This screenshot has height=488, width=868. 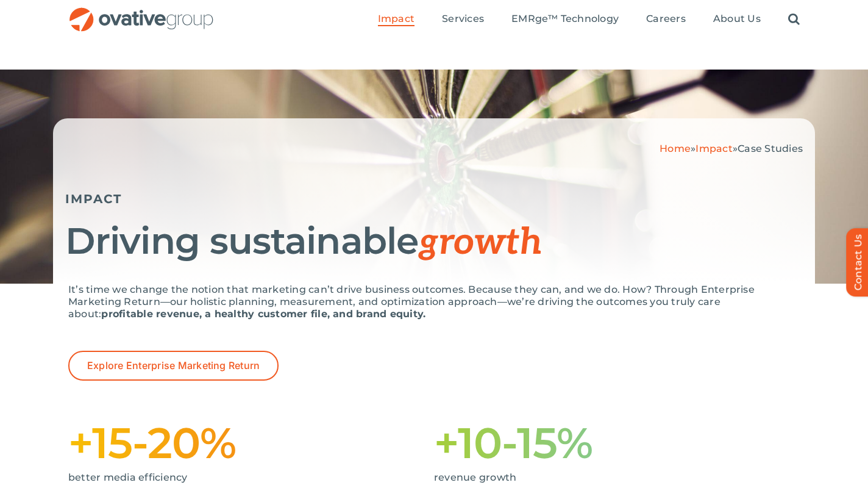 What do you see at coordinates (263, 313) in the screenshot?
I see `strong: profitable revenue, a healthy customer file, and brand equity.` at bounding box center [263, 313].